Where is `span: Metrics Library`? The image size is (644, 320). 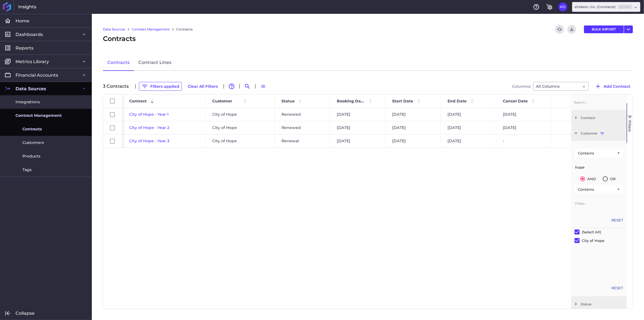
span: Metrics Library is located at coordinates (32, 62).